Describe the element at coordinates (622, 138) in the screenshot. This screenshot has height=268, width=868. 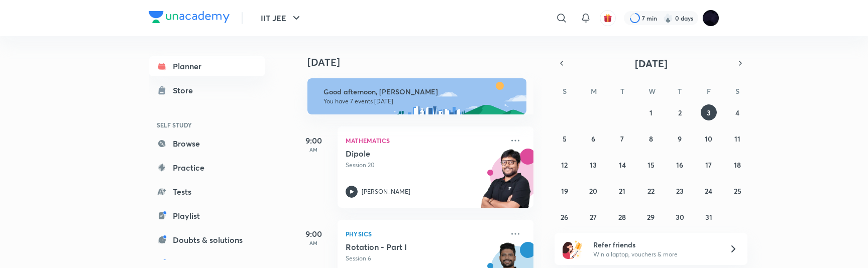
I see `button: October 7, 2025` at that location.